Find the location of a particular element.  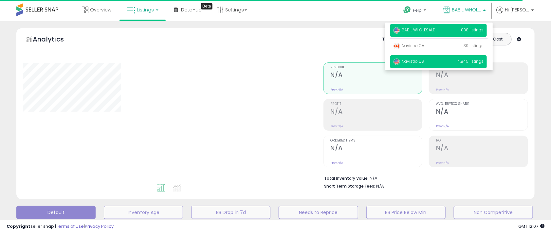

button: Non Competitive is located at coordinates (493, 213).